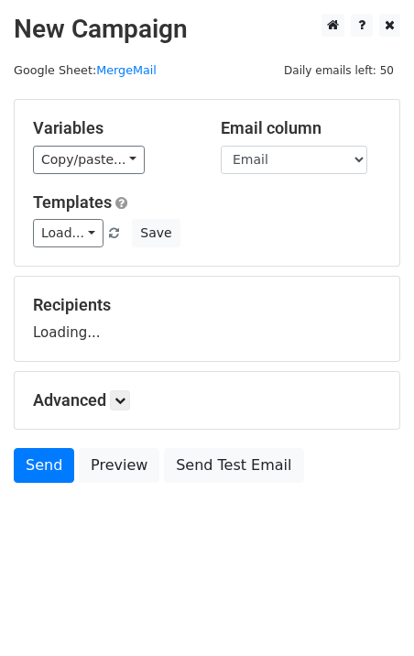 The width and height of the screenshot is (414, 656). Describe the element at coordinates (207, 401) in the screenshot. I see `h5: Advanced` at that location.